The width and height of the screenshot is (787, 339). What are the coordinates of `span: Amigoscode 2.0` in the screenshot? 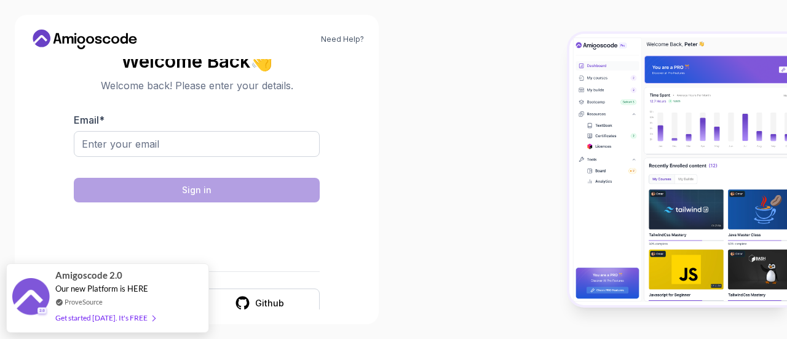 It's located at (89, 275).